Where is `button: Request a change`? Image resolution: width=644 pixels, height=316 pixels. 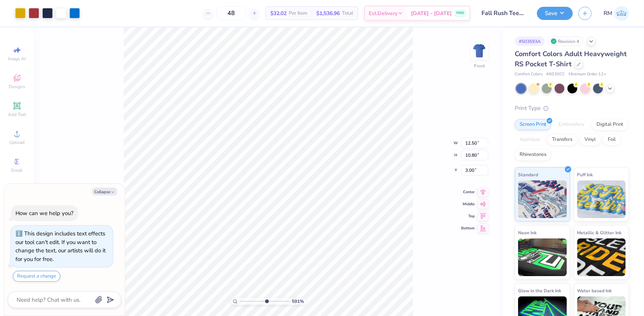 button: Request a change is located at coordinates (37, 276).